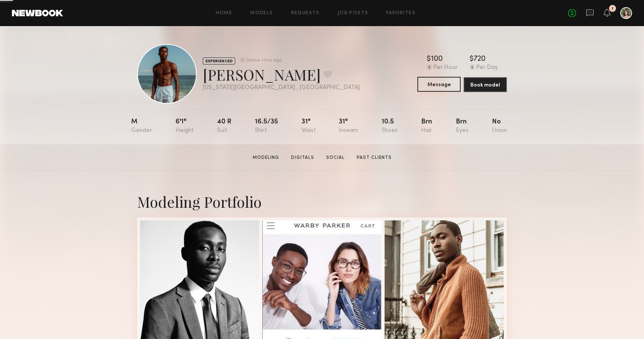  What do you see at coordinates (224, 126) in the screenshot?
I see `div: 40 r` at bounding box center [224, 126].